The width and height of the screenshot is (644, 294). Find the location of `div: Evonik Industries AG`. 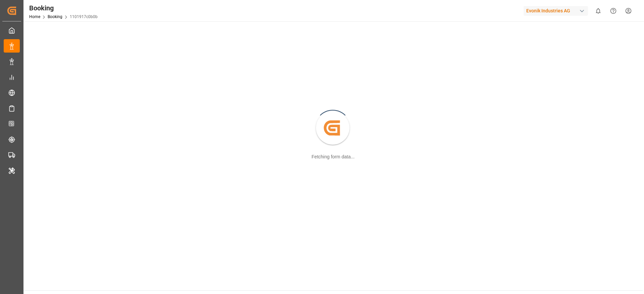

div: Evonik Industries AG is located at coordinates (555, 11).